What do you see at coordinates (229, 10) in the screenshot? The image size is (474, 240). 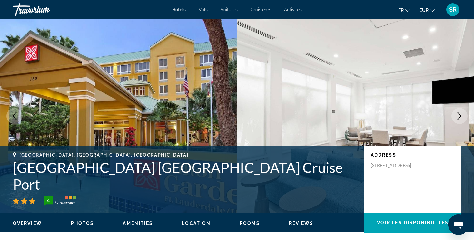 I see `a: Voitures` at bounding box center [229, 10].